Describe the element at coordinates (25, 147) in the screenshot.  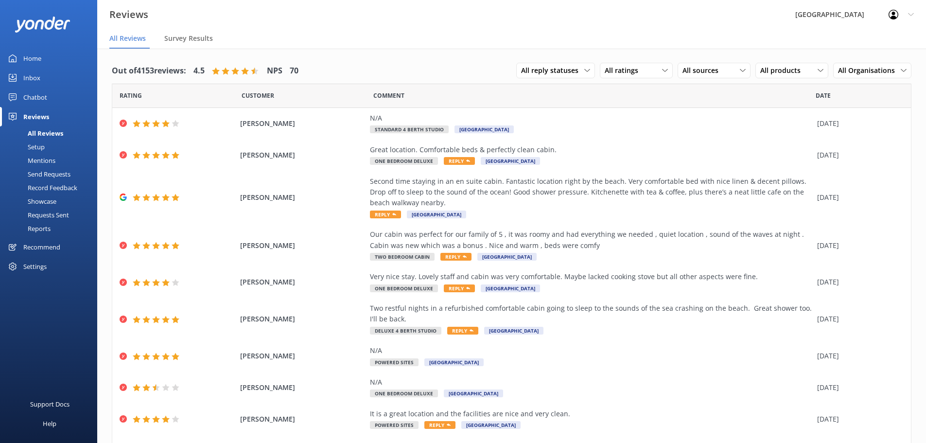
I see `div: Setup` at that location.